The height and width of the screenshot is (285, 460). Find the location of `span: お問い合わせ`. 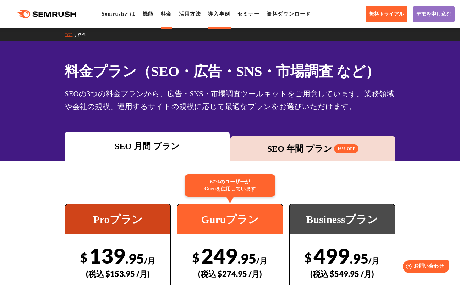

span: お問い合わせ is located at coordinates (32, 9).